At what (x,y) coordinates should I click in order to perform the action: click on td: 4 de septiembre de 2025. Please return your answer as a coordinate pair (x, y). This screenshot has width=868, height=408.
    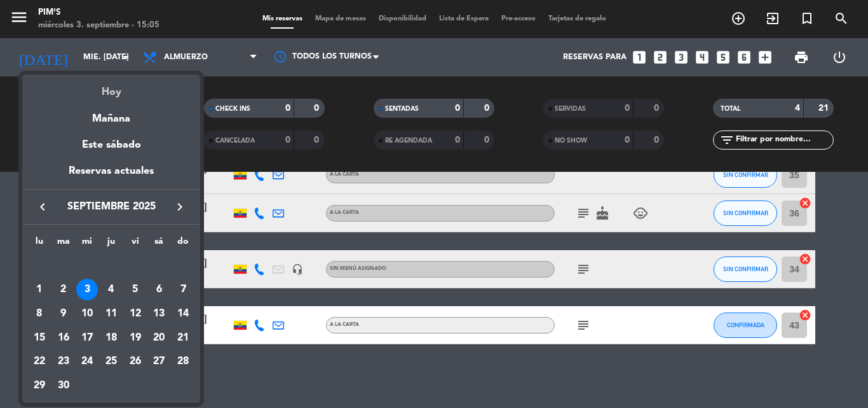
    Looking at the image, I should click on (111, 290).